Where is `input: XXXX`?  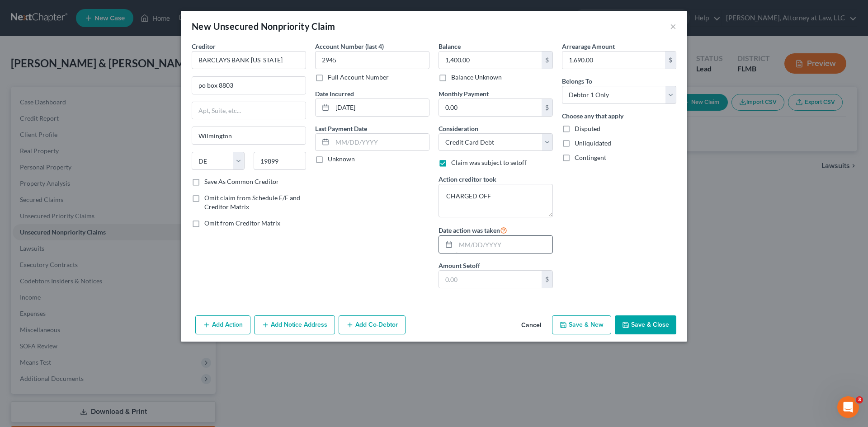
input: XXXX is located at coordinates (372, 60).